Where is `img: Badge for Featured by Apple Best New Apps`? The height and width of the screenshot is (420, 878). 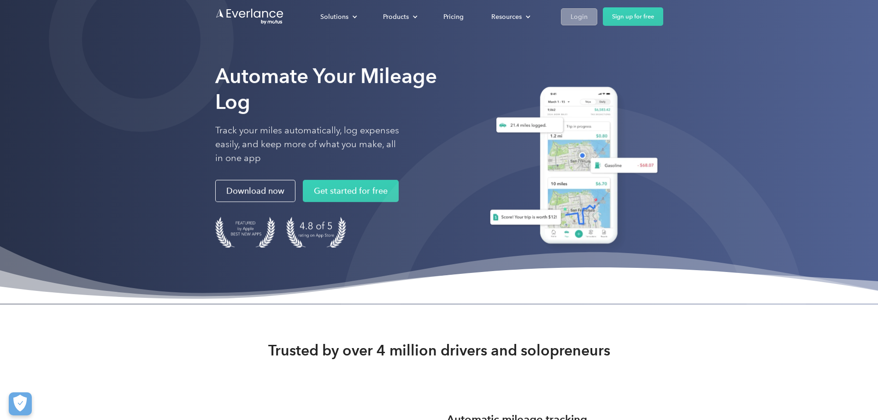 img: Badge for Featured by Apple Best New Apps is located at coordinates (245, 232).